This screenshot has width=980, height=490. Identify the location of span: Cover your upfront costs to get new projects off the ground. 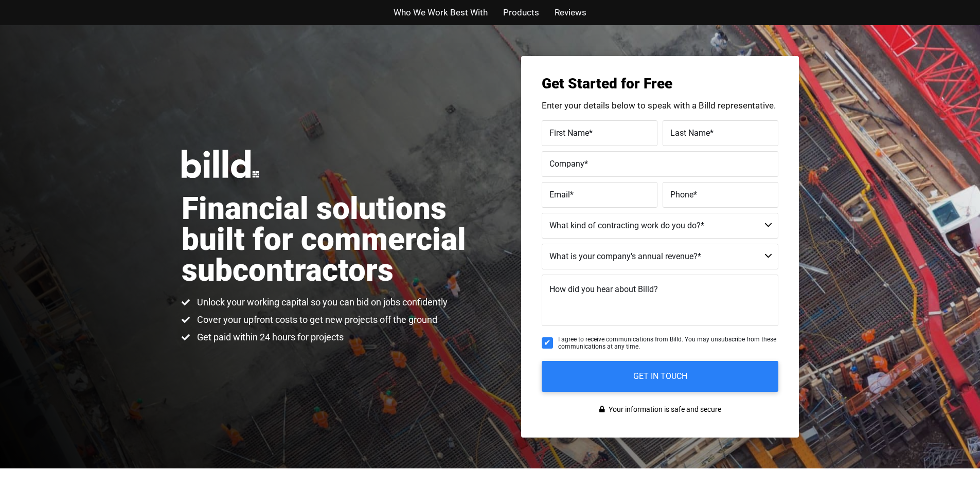
(316, 320).